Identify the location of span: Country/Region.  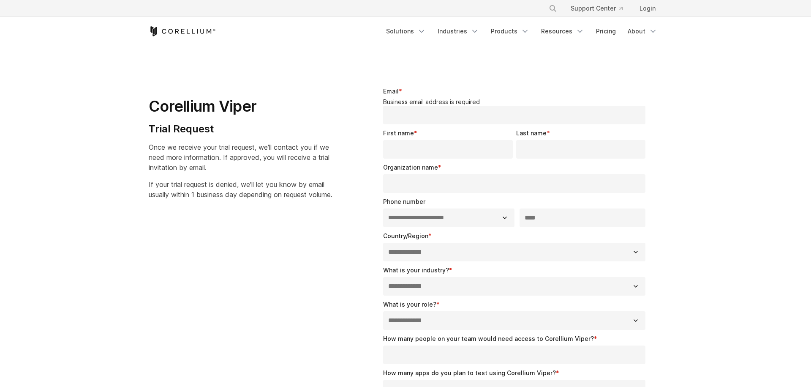
(406, 235).